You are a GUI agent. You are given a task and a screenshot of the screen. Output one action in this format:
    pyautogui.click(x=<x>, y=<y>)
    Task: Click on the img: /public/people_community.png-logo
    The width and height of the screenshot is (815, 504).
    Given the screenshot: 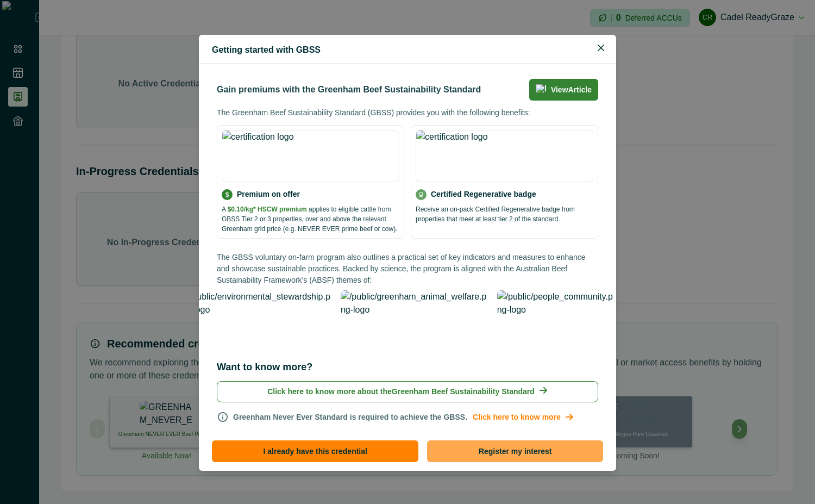 What is the action you would take?
    pyautogui.click(x=557, y=321)
    